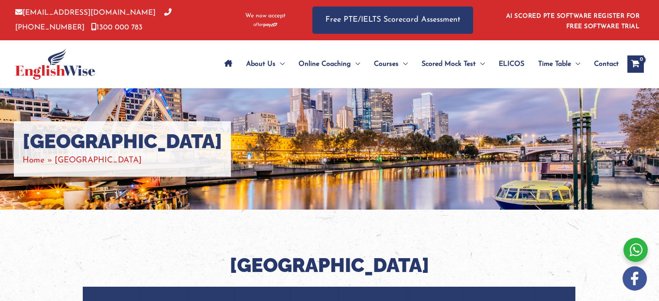 This screenshot has height=301, width=659. I want to click on a: About UsMenu Toggle, so click(265, 64).